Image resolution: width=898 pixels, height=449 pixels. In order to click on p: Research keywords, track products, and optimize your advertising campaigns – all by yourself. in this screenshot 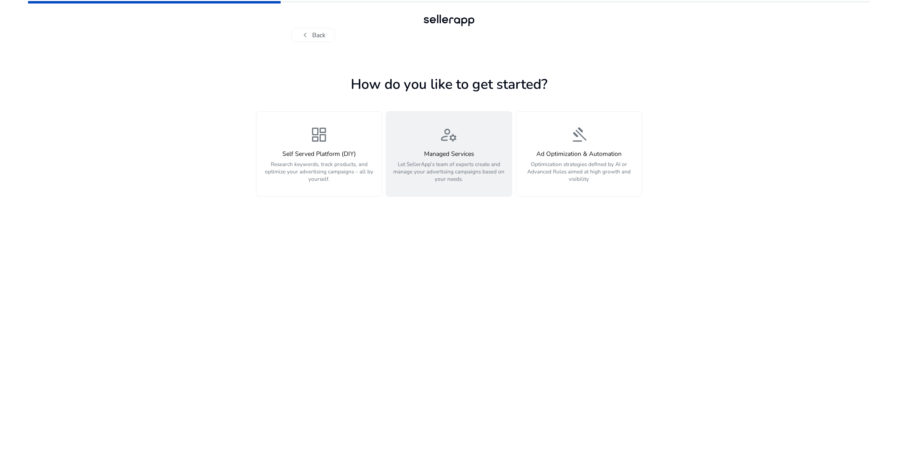, I will do `click(319, 171)`.